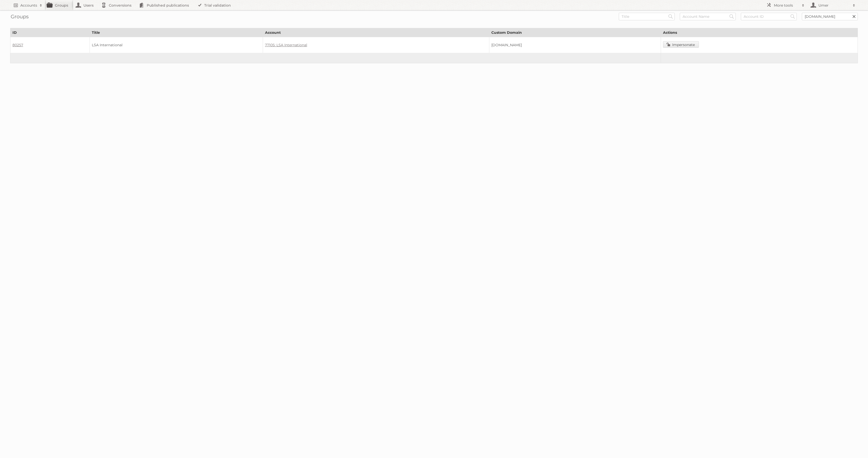 This screenshot has width=868, height=458. What do you see at coordinates (768, 16) in the screenshot?
I see `input: Account ID` at bounding box center [768, 16].